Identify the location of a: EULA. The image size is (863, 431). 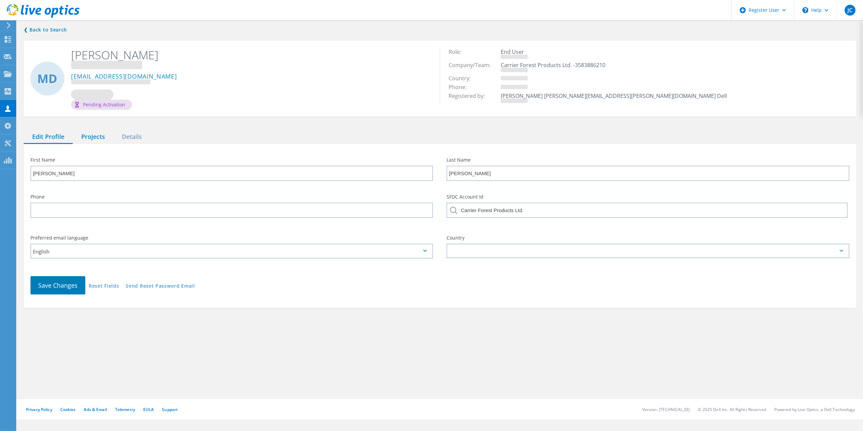
(148, 409).